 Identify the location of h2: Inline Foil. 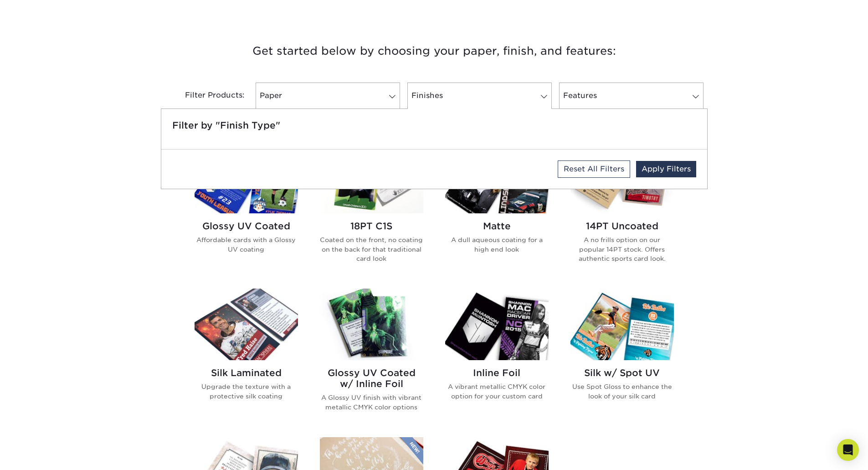
(497, 373).